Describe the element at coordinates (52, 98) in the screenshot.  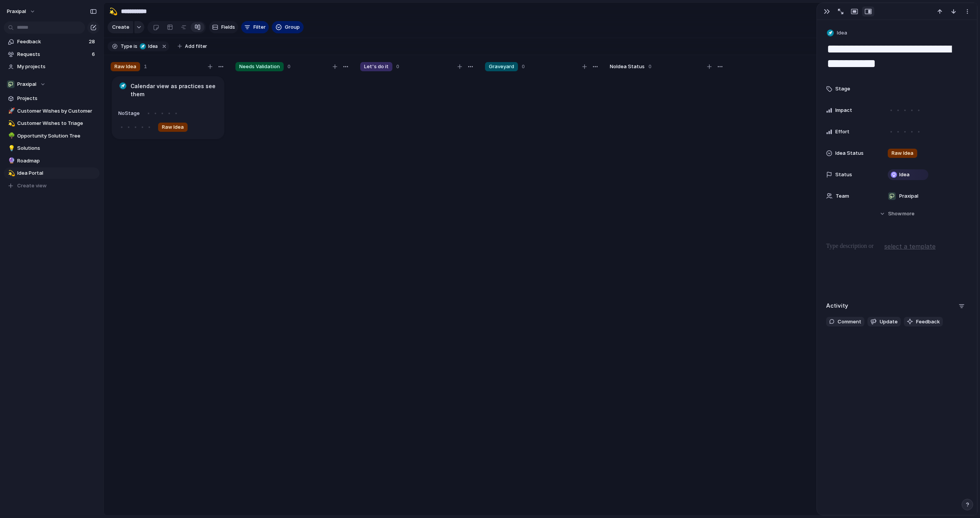
I see `a: Projects` at that location.